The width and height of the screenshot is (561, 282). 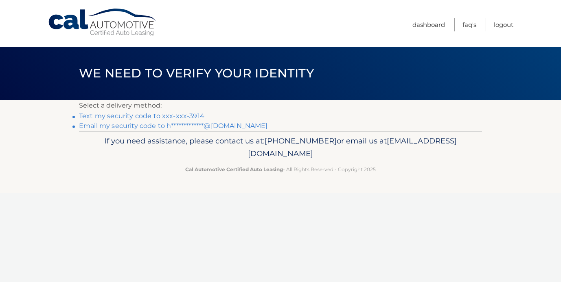 What do you see at coordinates (281, 106) in the screenshot?
I see `p: Select a delivery method:` at bounding box center [281, 106].